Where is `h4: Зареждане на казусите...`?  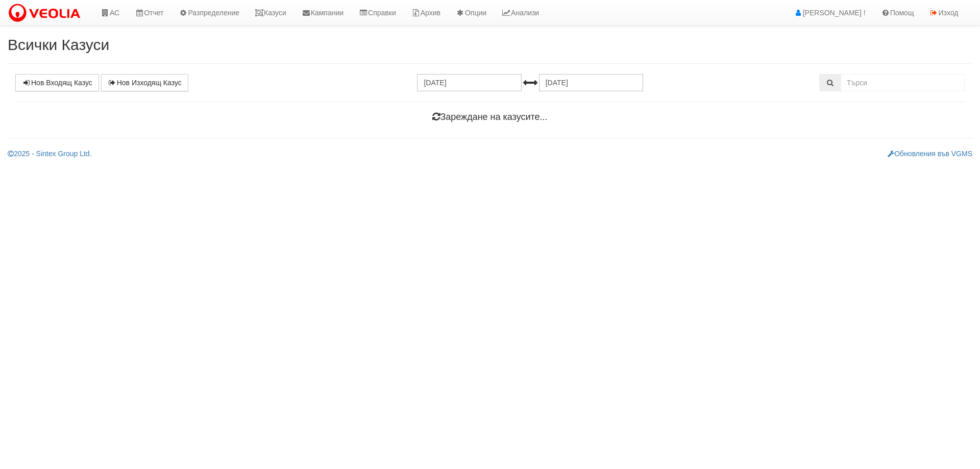
h4: Зареждане на казусите... is located at coordinates (490, 117).